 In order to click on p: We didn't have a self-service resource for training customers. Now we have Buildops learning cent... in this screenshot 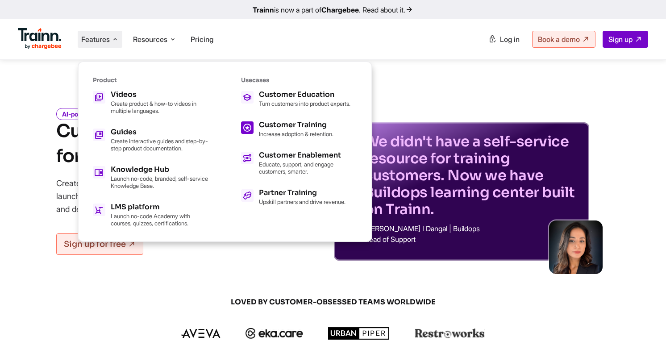, I will do `click(471, 175)`.